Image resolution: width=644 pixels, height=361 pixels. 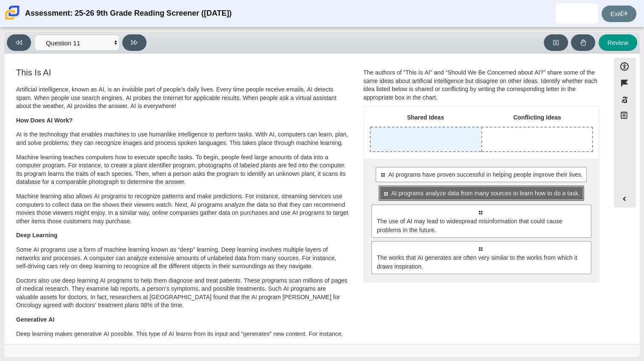 What do you see at coordinates (35, 320) in the screenshot?
I see `b: Generative AI` at bounding box center [35, 320].